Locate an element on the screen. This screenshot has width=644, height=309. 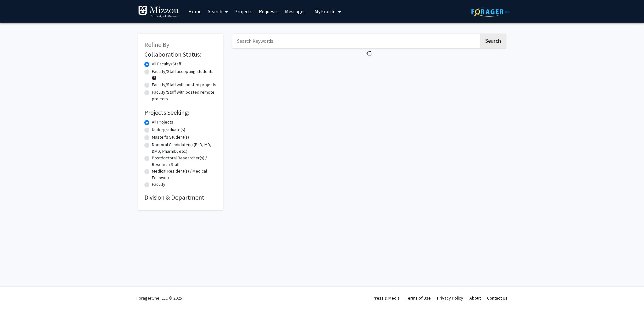
a: Privacy Policy is located at coordinates (450, 298).